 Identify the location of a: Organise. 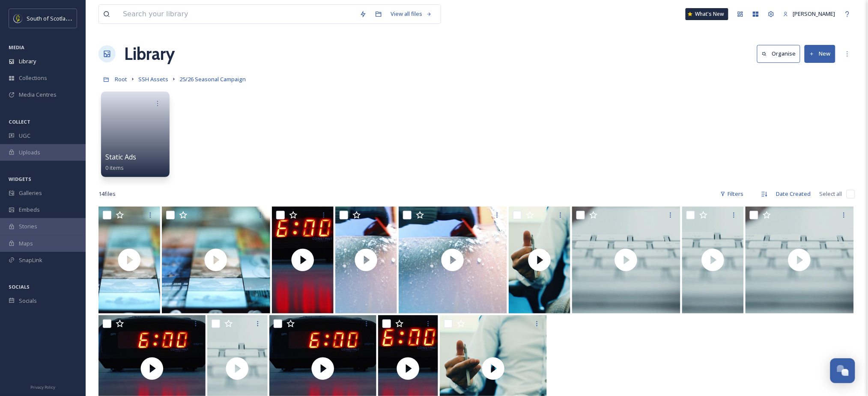
(778, 53).